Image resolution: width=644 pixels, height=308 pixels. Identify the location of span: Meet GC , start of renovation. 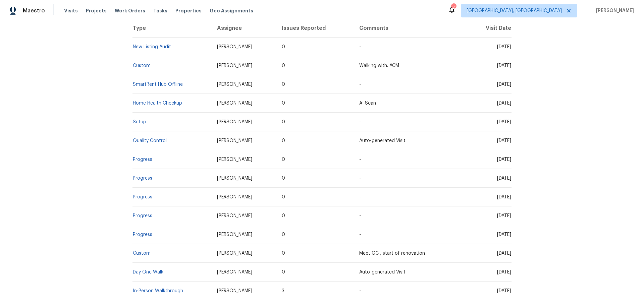
(392, 253).